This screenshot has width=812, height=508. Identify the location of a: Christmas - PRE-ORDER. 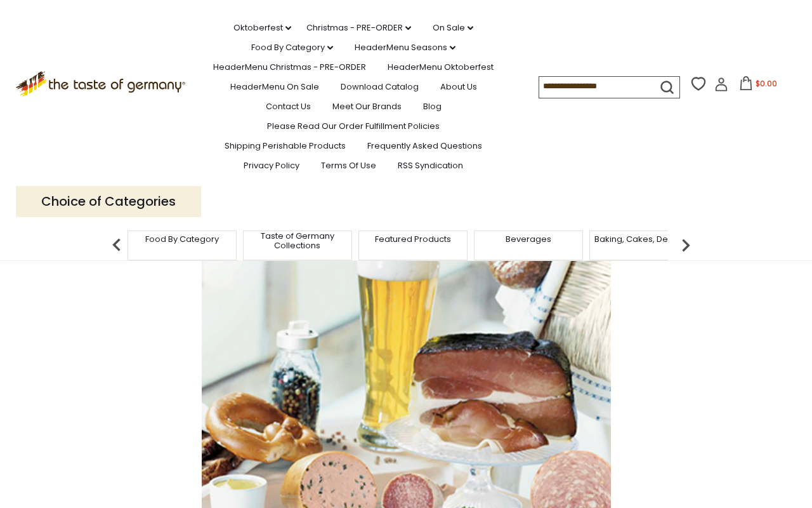
(359, 28).